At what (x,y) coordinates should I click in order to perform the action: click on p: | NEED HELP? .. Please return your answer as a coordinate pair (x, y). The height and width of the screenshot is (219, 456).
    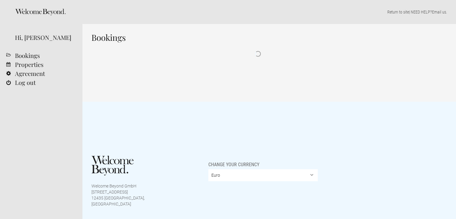
    Looking at the image, I should click on (269, 12).